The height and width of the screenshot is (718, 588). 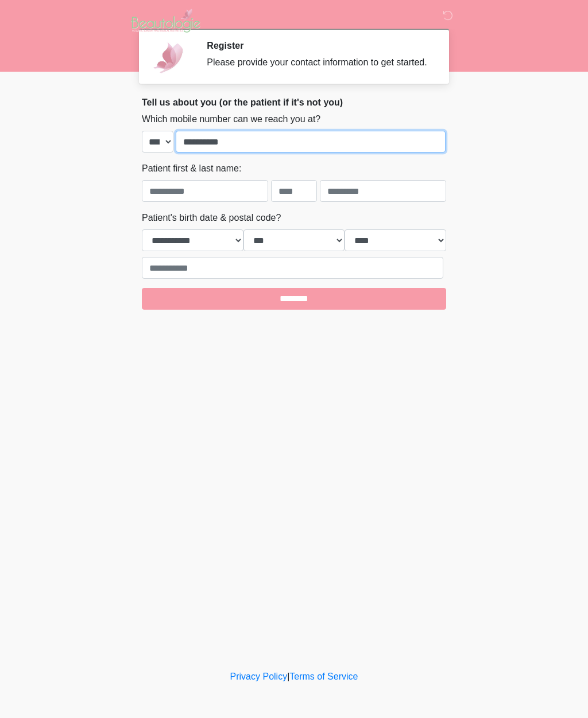 What do you see at coordinates (231, 120) in the screenshot?
I see `label: Which mobile number can we reach you at?` at bounding box center [231, 120].